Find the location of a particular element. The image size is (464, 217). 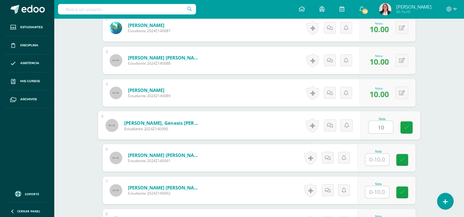

img: 574b1d17f96b15b40b404c5a41603441.png is located at coordinates (385, 9).